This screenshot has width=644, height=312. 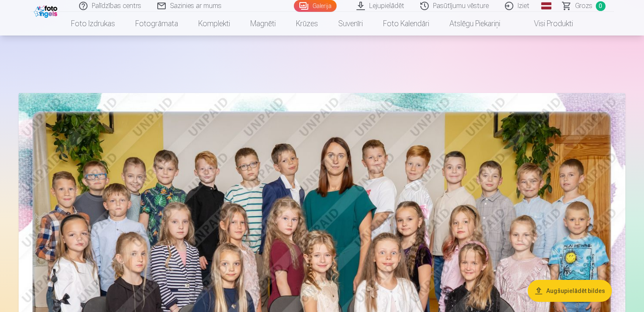 What do you see at coordinates (47, 11) in the screenshot?
I see `img: /fa1` at bounding box center [47, 11].